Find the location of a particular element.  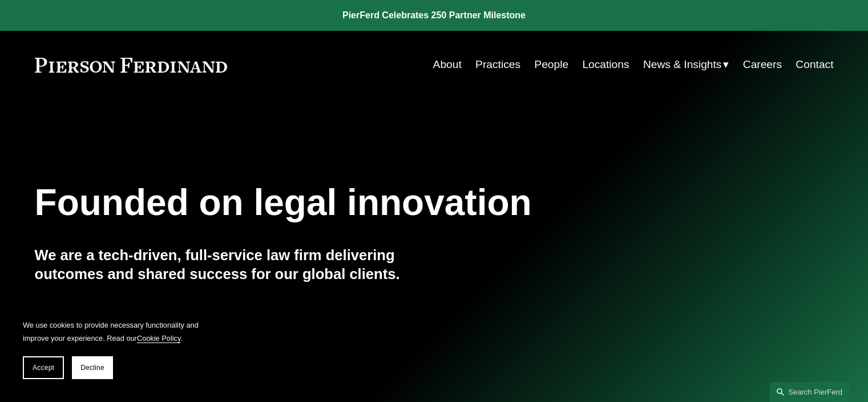

a: Careers is located at coordinates (763, 65).